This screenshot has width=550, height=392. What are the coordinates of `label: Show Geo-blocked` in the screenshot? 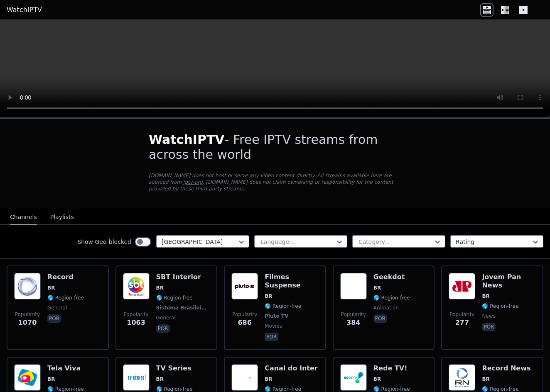 It's located at (104, 242).